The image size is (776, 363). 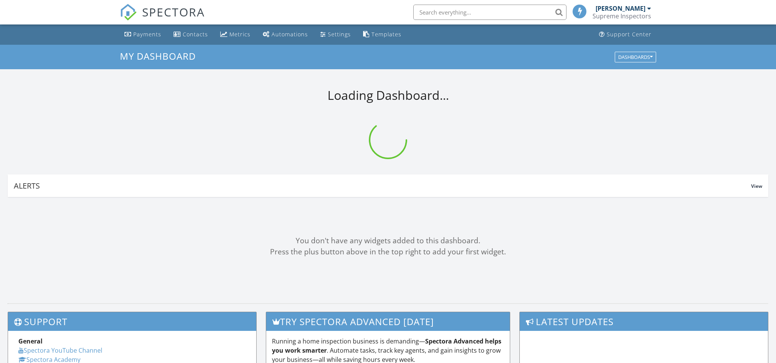 I want to click on a: Settings, so click(x=335, y=34).